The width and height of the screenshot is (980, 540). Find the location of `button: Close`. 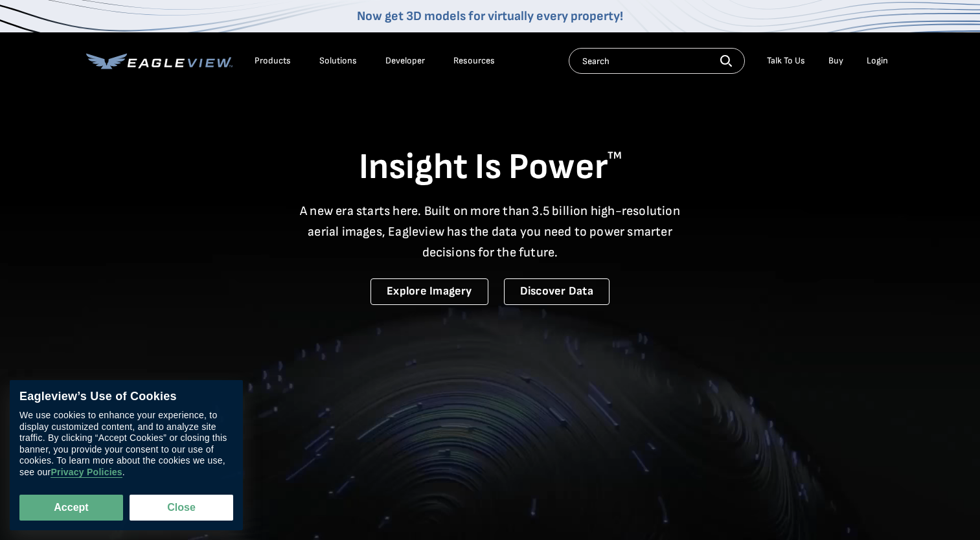

button: Close is located at coordinates (181, 508).